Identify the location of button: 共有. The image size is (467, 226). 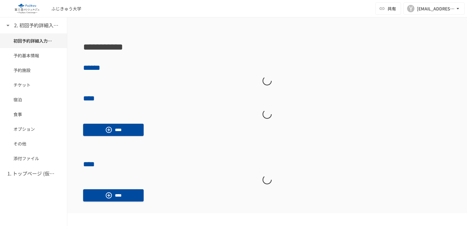
(388, 9).